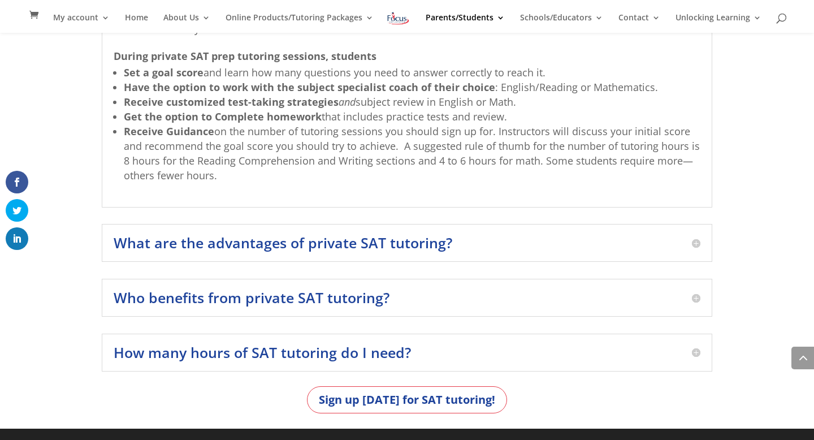  What do you see at coordinates (719, 23) in the screenshot?
I see `a: Unlocking Learning` at bounding box center [719, 23].